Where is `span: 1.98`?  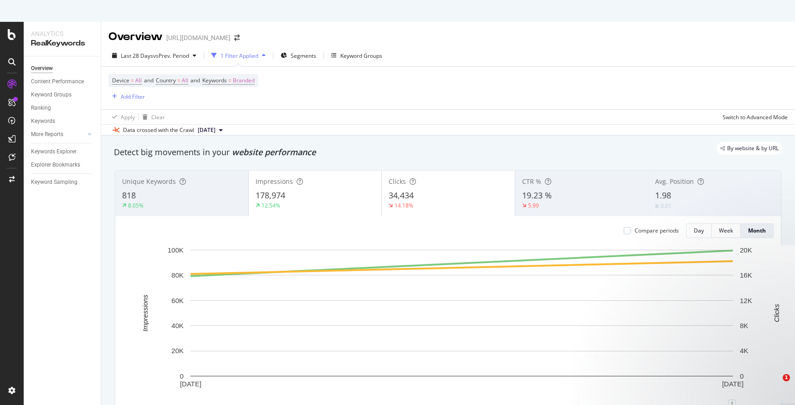 span: 1.98 is located at coordinates (663, 195).